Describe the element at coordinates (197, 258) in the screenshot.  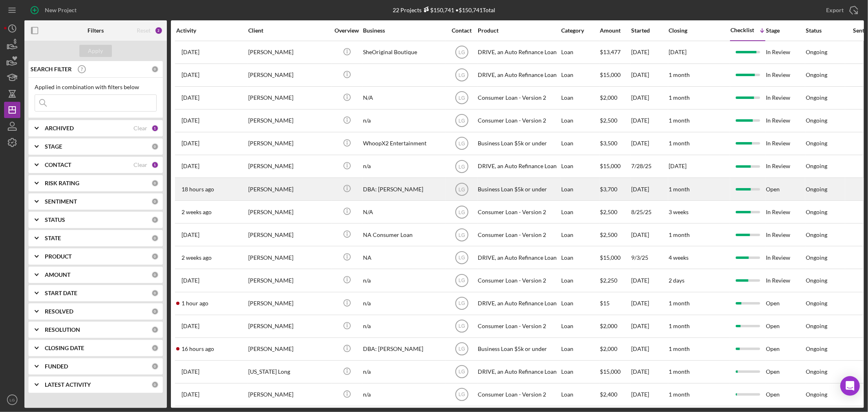
I see `time: 2025-09-03 21:25` at that location.